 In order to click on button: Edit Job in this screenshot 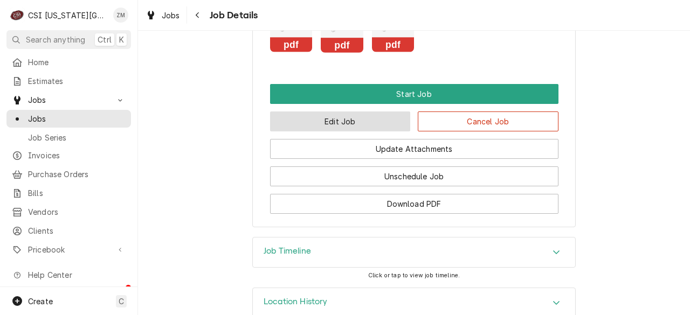, I will do `click(340, 121)`.